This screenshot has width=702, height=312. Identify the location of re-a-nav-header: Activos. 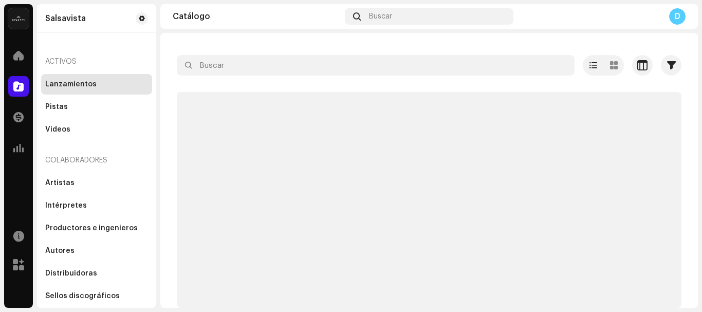
(97, 62).